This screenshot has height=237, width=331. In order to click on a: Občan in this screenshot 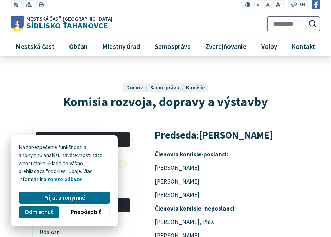, I will do `click(78, 46)`.